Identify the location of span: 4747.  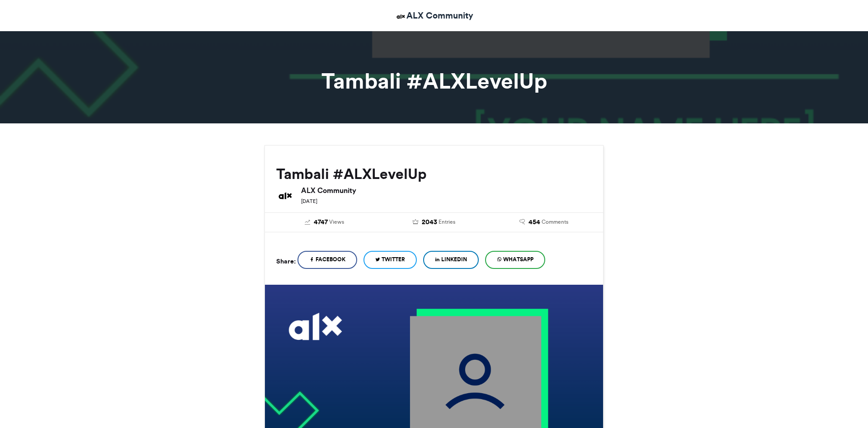
(320, 223).